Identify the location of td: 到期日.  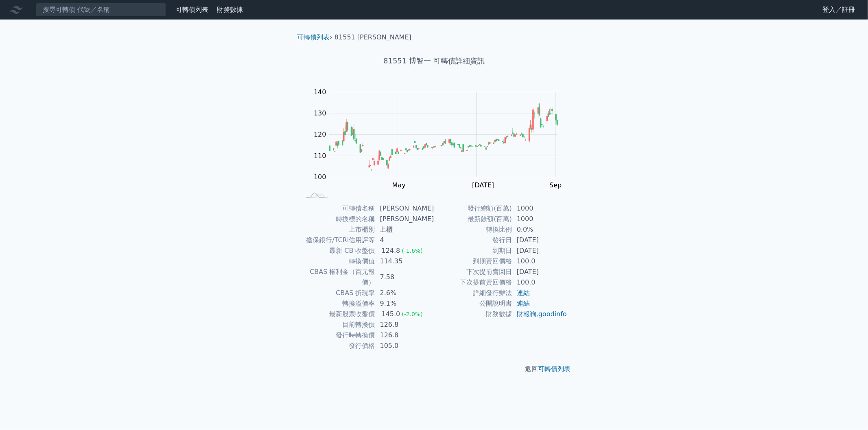
(473, 251).